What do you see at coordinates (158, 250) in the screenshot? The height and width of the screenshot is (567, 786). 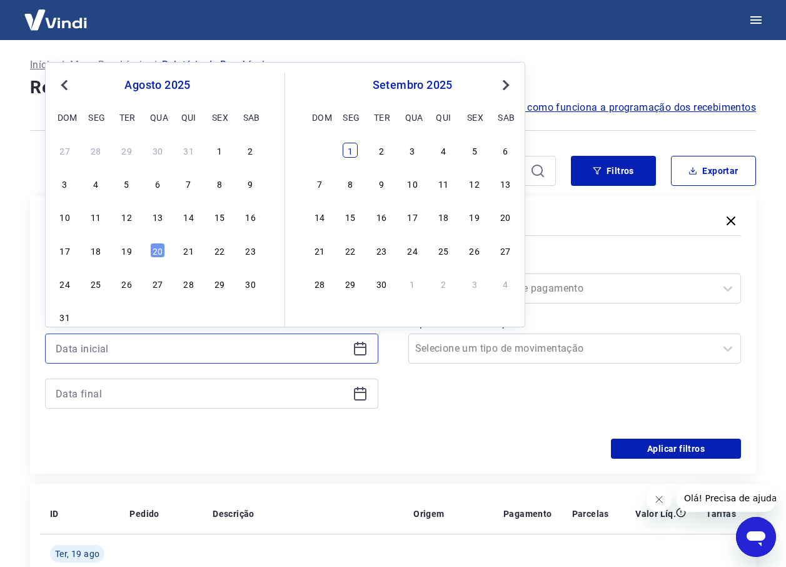 I see `div: Choose quarta-feira, 20 de agosto de 2025` at bounding box center [158, 250].